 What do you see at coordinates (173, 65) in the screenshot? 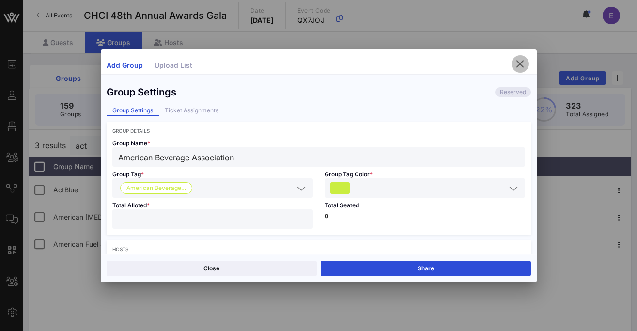
I see `div: Upload List` at bounding box center [173, 65].